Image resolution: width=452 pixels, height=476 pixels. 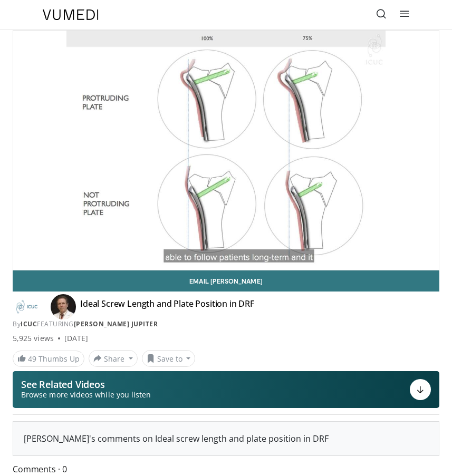 What do you see at coordinates (86, 395) in the screenshot?
I see `span: Browse more videos while you listen` at bounding box center [86, 395].